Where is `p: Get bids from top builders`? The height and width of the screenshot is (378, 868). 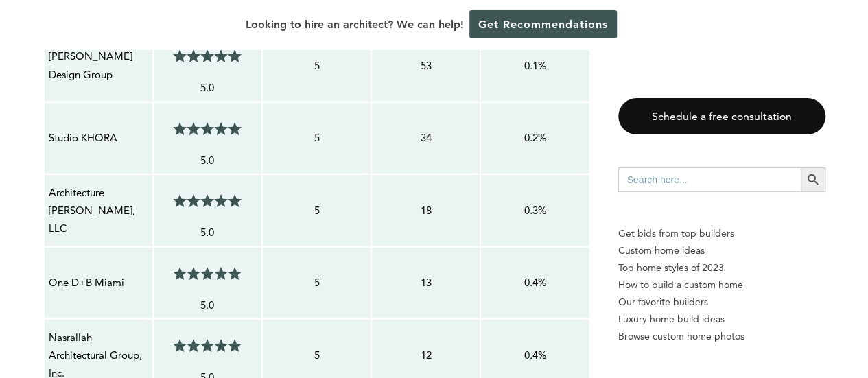
p: Get bids from top builders is located at coordinates (722, 233).